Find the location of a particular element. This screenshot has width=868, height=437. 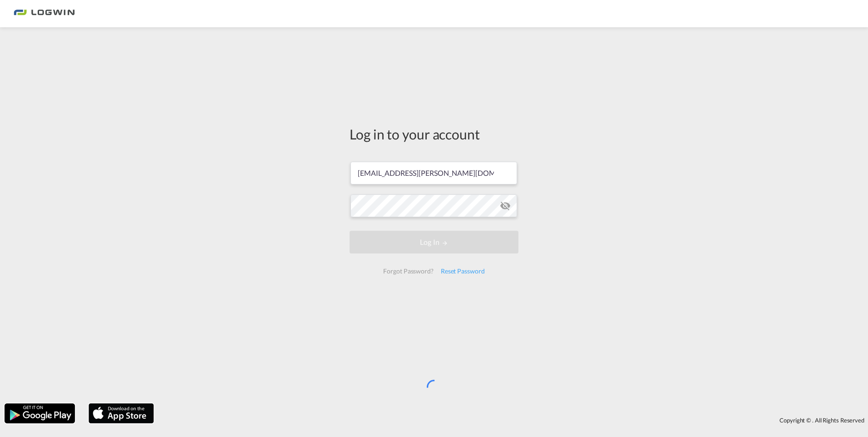

img: google.png is located at coordinates (39, 413).